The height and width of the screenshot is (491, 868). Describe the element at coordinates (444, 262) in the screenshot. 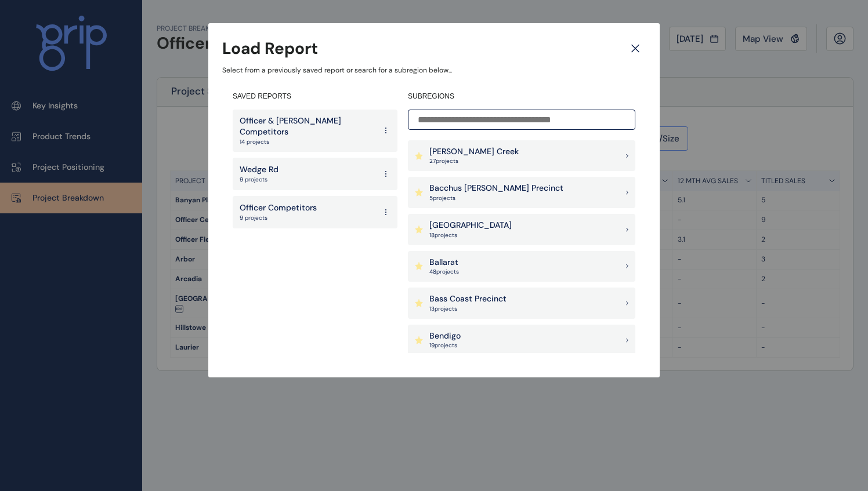

I see `p: Ballarat` at that location.